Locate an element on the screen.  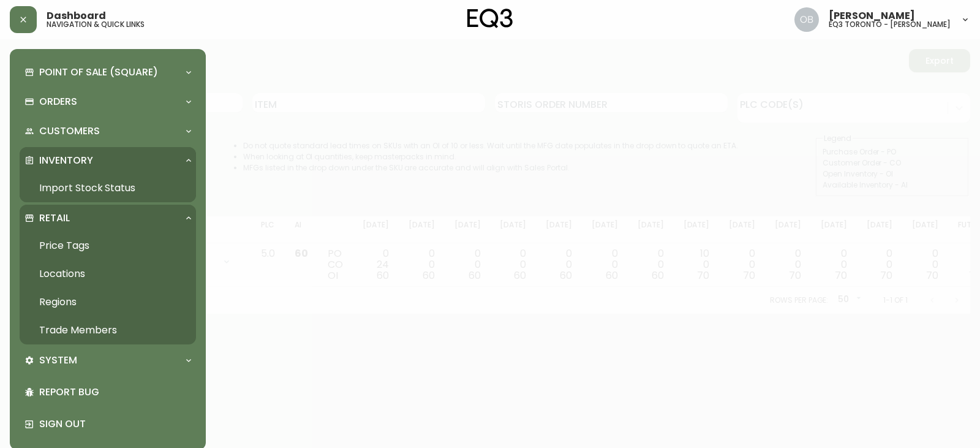
a: Regions is located at coordinates (108, 302).